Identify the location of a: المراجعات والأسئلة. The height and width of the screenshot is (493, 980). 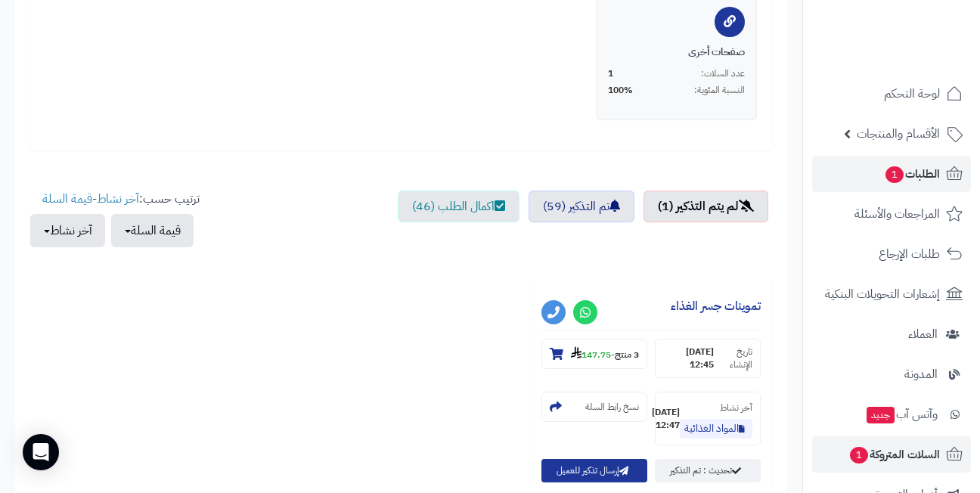
(891, 214).